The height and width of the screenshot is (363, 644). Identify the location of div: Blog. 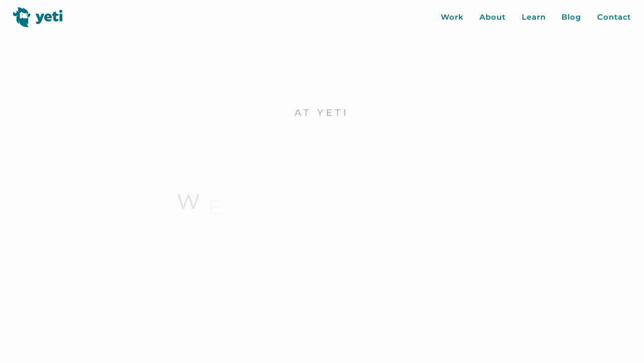
(572, 17).